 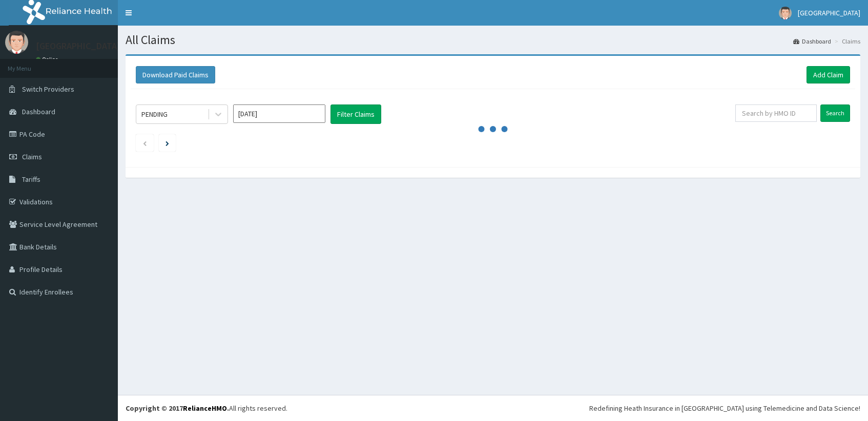 What do you see at coordinates (827, 74) in the screenshot?
I see `a: Add Claim` at bounding box center [827, 74].